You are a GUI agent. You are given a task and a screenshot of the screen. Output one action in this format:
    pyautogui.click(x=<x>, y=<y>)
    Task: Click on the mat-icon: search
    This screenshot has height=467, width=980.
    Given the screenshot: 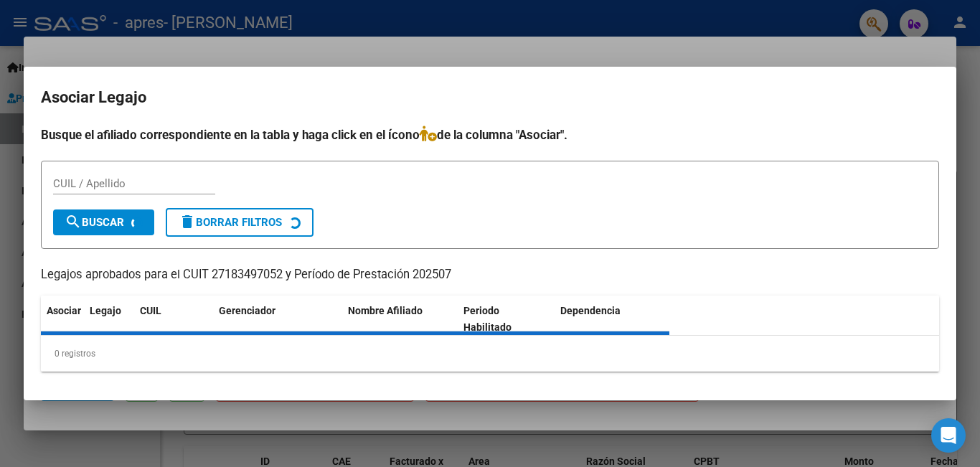 What is the action you would take?
    pyautogui.click(x=74, y=222)
    